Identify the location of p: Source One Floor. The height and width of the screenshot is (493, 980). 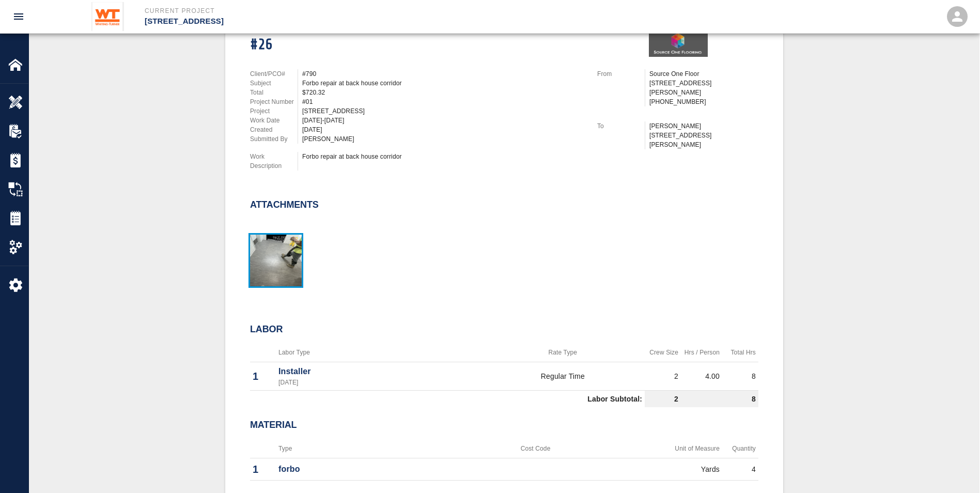
(703, 74).